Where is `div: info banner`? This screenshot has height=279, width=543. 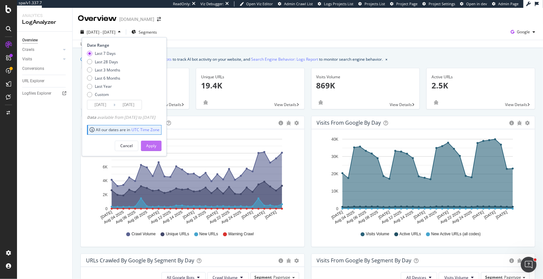
div: info banner is located at coordinates (307, 59).